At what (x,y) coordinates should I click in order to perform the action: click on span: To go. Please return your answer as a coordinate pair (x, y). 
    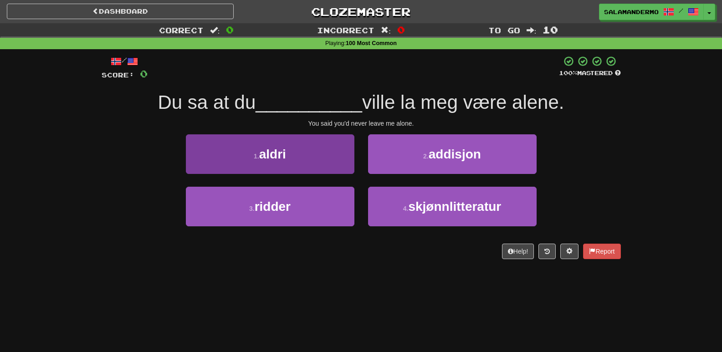
    Looking at the image, I should click on (504, 30).